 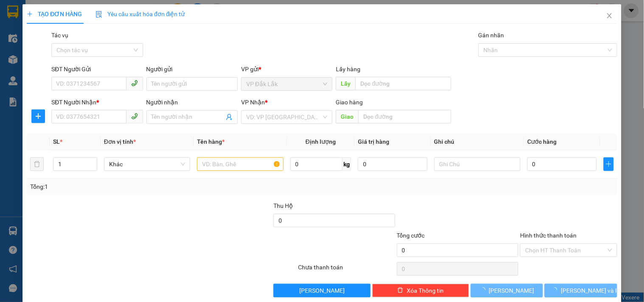 I want to click on th: Ghi chú, so click(x=477, y=142).